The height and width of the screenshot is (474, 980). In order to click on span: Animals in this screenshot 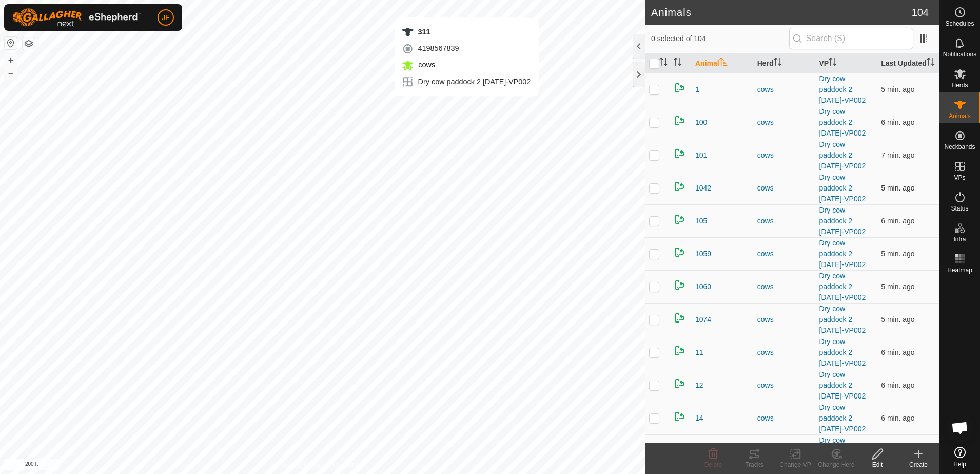, I will do `click(960, 116)`.